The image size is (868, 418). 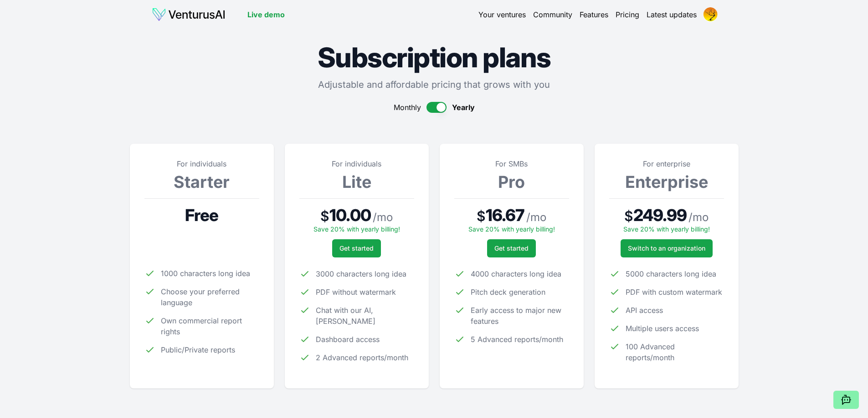 I want to click on span: 5 Advanced reports/month, so click(x=517, y=339).